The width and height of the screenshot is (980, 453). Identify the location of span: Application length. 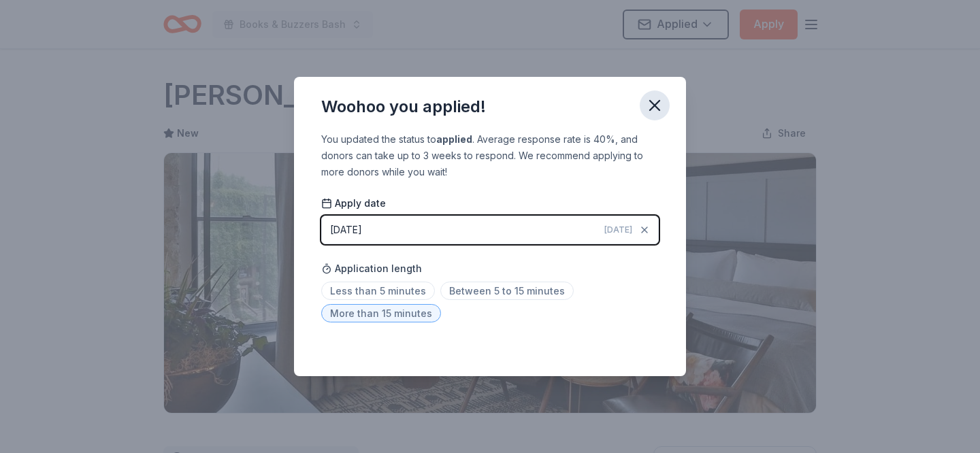
(372, 269).